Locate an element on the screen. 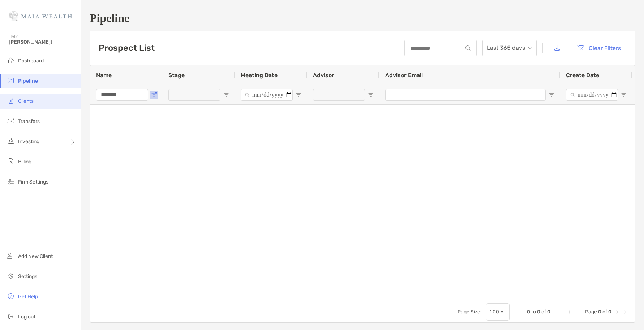 The image size is (644, 330). div: Page Size is located at coordinates (497, 312).